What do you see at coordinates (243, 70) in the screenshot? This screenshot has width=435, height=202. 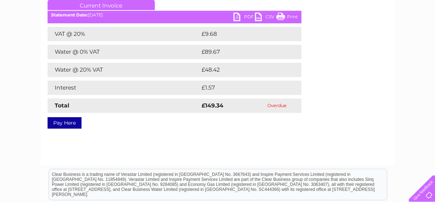 I see `td: £48.42` at bounding box center [243, 70].